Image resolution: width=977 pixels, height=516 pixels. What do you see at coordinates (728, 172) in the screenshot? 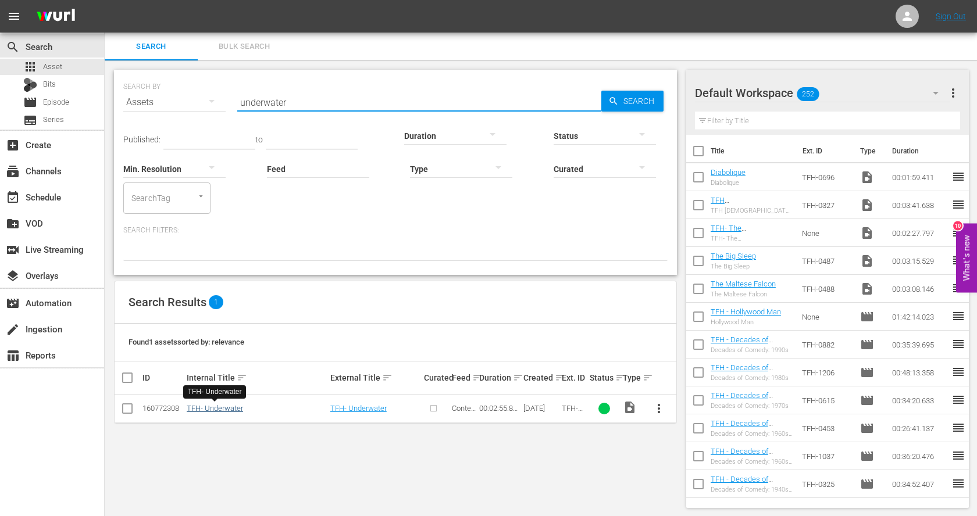
I see `a: Diabolique` at bounding box center [728, 172].